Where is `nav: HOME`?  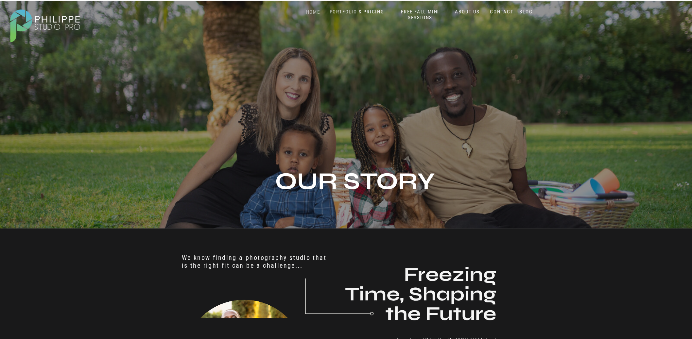
nav: HOME is located at coordinates (313, 12).